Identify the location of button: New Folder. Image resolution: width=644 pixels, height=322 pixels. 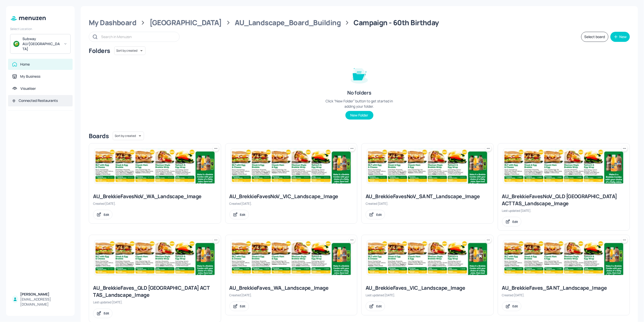
(359, 115).